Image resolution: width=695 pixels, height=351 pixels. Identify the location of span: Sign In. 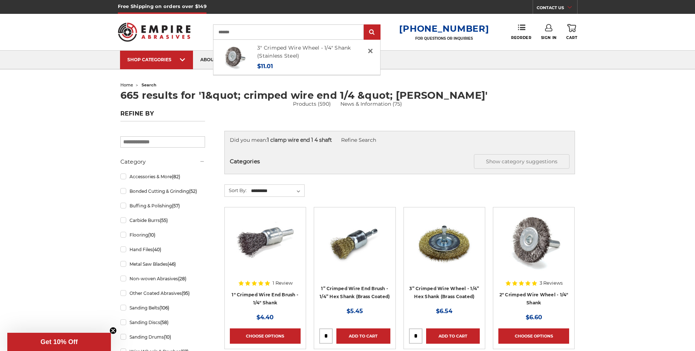
(549, 38).